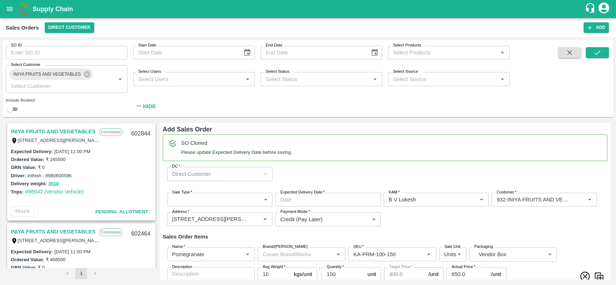  I want to click on input: Create Brand/Marka, so click(295, 254).